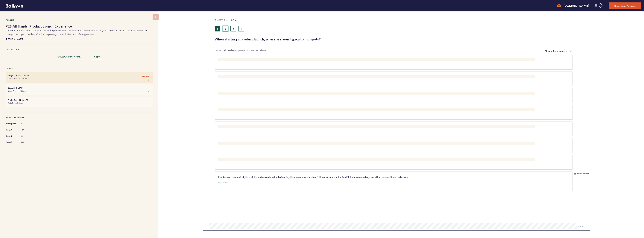 The width and height of the screenshot is (644, 238). I want to click on svg: Balloon, so click(14, 6).